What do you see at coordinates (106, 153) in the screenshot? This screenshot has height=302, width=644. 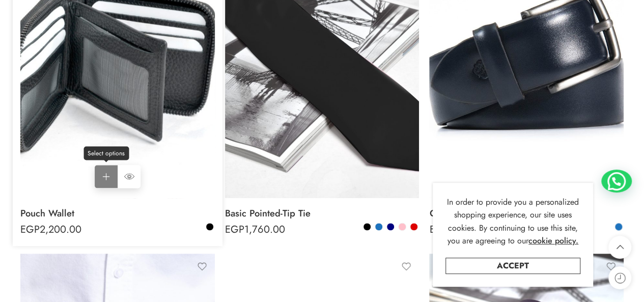 I see `span: Select options` at bounding box center [106, 153].